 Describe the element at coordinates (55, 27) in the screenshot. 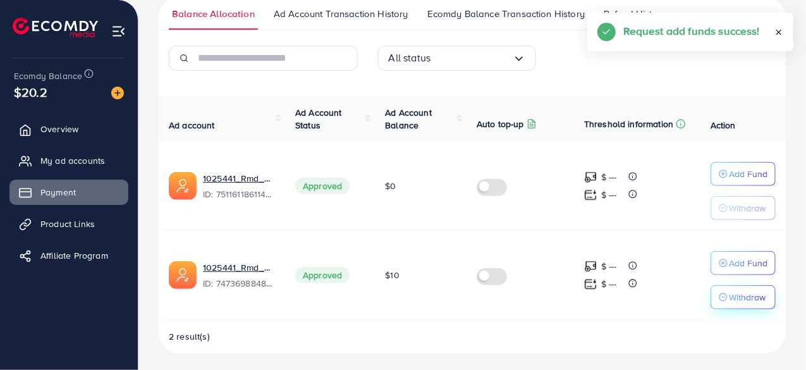

I see `img: logo` at that location.